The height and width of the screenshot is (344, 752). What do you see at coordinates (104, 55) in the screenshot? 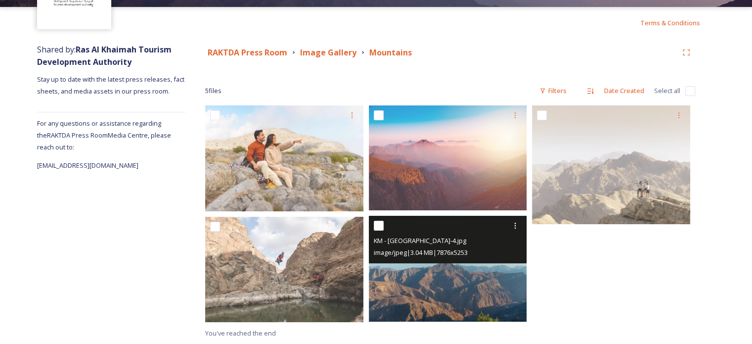
I see `span: Shared by:` at bounding box center [104, 55].